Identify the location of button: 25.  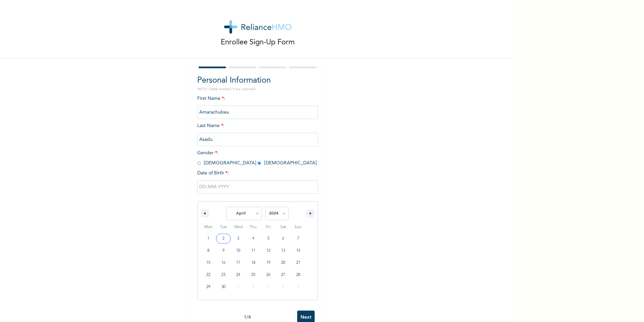
(253, 275).